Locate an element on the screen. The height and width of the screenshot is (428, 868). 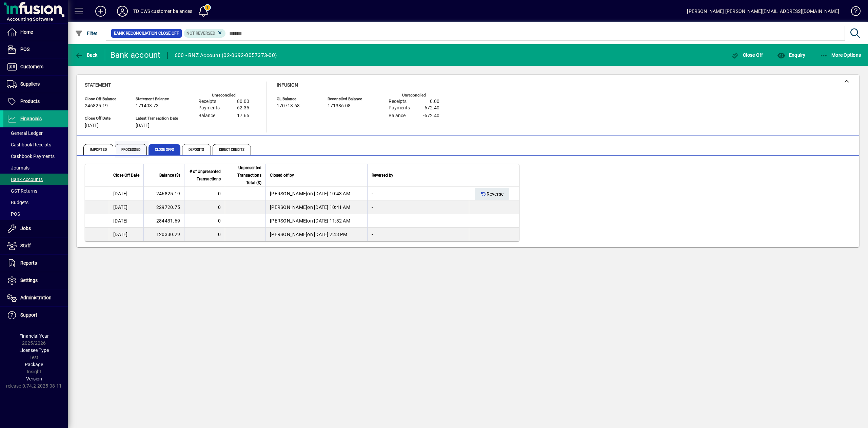
span: Imported is located at coordinates (98, 149).